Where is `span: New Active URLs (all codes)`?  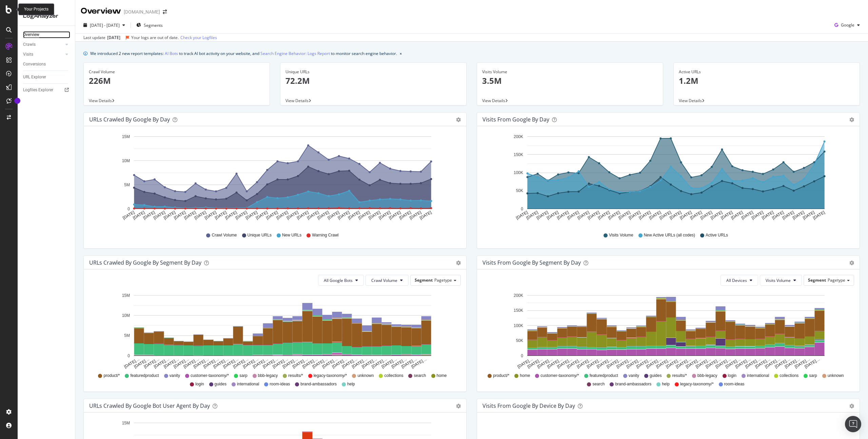
span: New Active URLs (all codes) is located at coordinates (669, 235).